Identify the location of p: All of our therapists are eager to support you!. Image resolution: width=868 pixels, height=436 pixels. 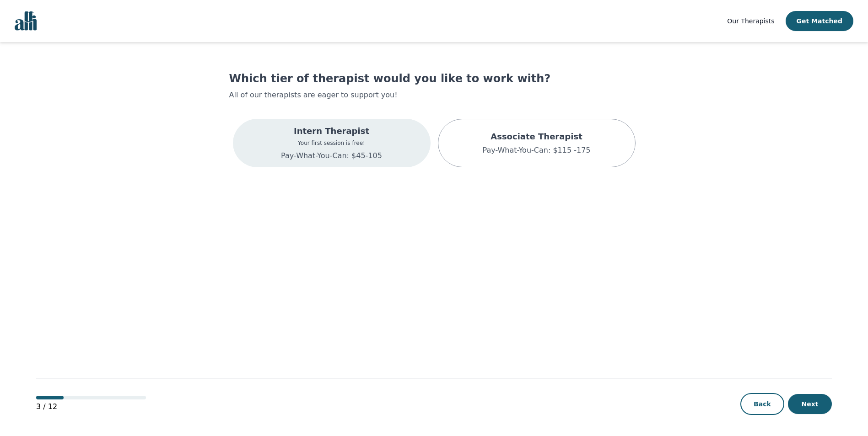
(435, 95).